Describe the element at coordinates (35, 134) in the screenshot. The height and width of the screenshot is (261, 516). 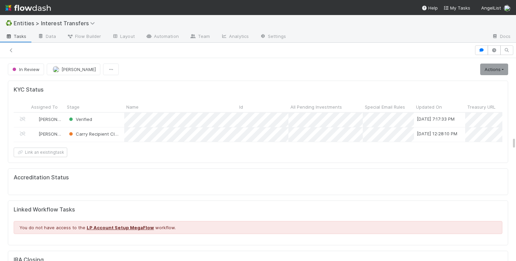
I see `img: avatar_73a733c5-ce41-4a22-8c93-0dca612da21e.png` at that location.